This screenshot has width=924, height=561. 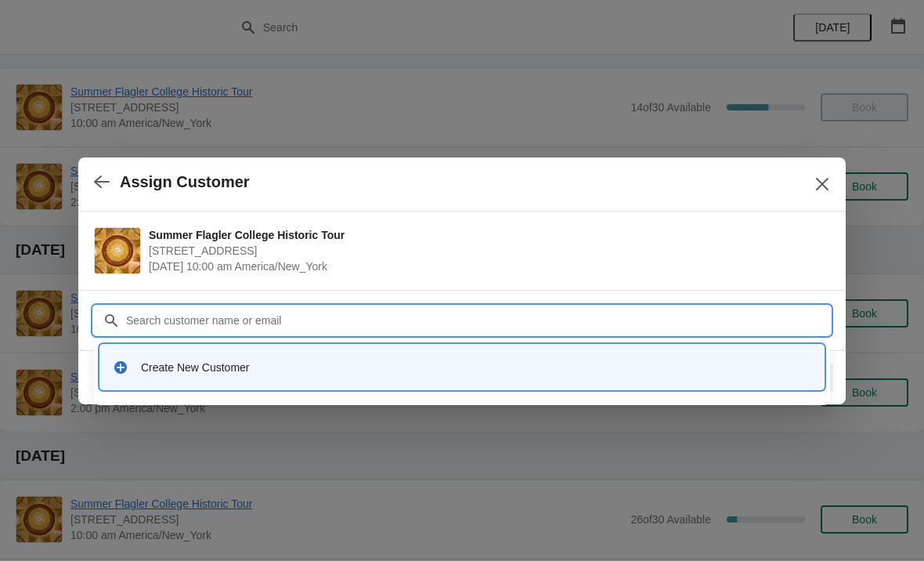 I want to click on h2: Assign Customer, so click(x=184, y=182).